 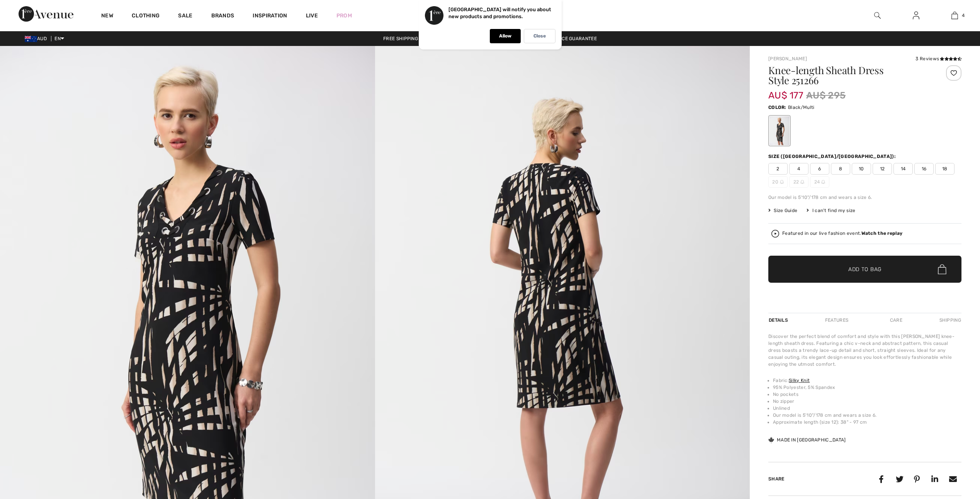 I want to click on span: Black/Multi, so click(x=802, y=108).